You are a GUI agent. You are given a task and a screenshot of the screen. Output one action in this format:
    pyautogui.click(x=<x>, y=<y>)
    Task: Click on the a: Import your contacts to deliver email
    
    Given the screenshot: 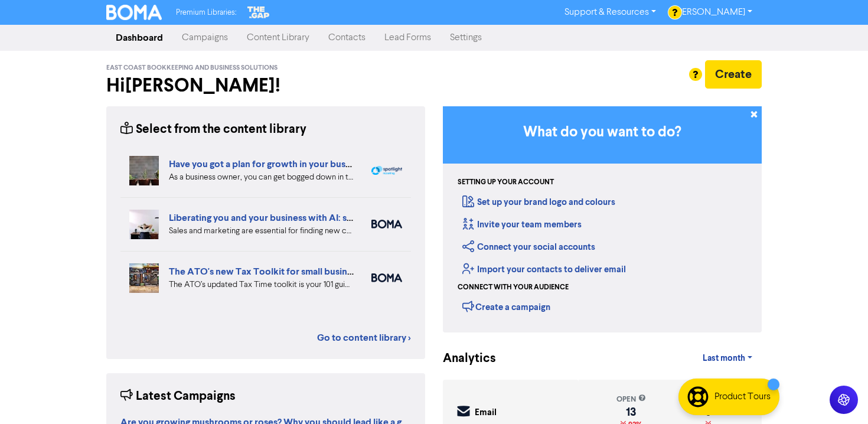 What is the action you would take?
    pyautogui.click(x=544, y=269)
    